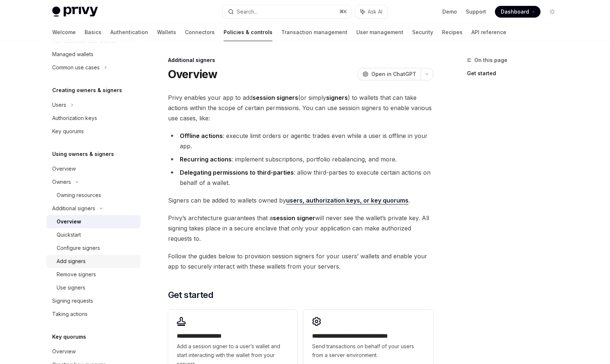 The height and width of the screenshot is (364, 610). Describe the element at coordinates (83, 154) in the screenshot. I see `h5: Using owners & signers` at that location.